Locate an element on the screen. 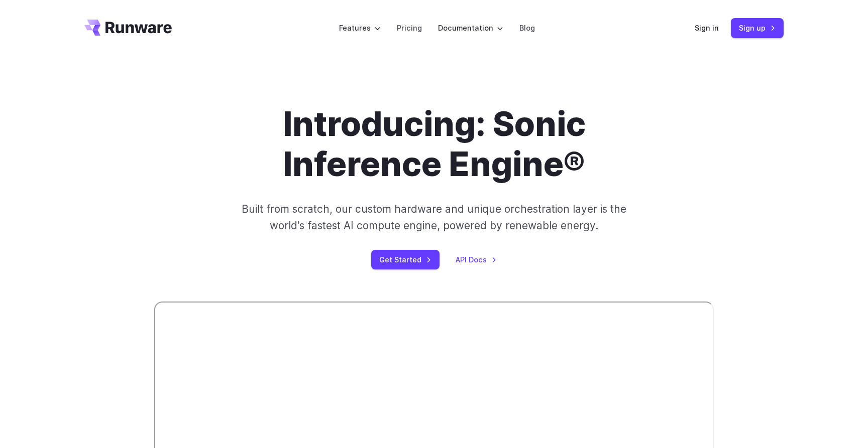 This screenshot has width=868, height=448. a: Blog is located at coordinates (527, 28).